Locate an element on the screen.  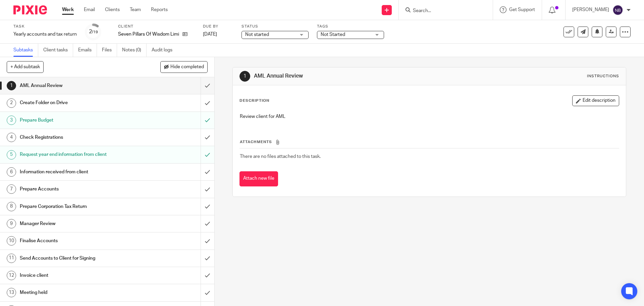
p: Seven Pillars Of Wisdom Limited is located at coordinates (149, 34).